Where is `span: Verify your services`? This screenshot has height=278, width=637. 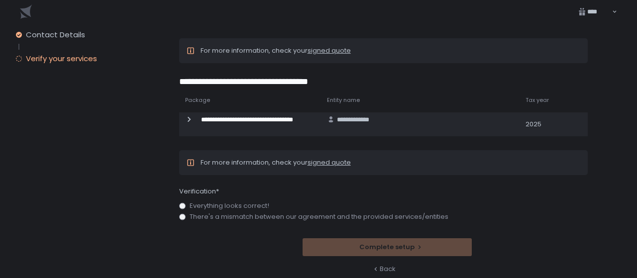
span: Verify your services is located at coordinates (61, 59).